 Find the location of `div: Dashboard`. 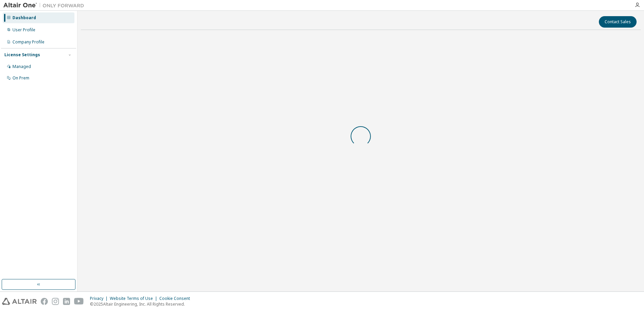

div: Dashboard is located at coordinates (24, 18).